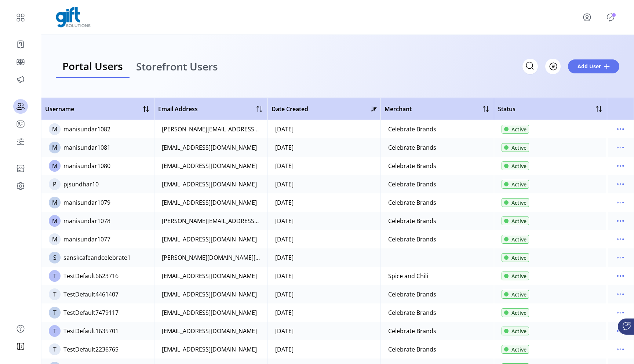  What do you see at coordinates (97, 258) in the screenshot?
I see `div: sanskcafeandcelebrate1` at bounding box center [97, 258].